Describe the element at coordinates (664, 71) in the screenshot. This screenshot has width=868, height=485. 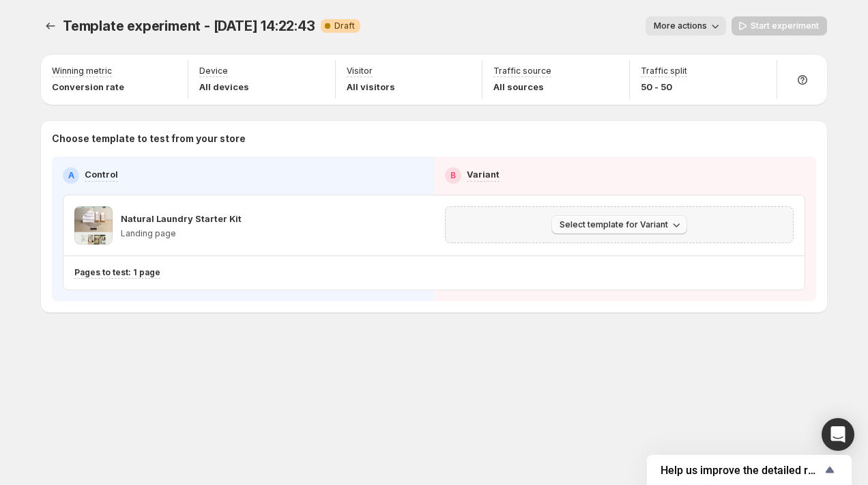
I see `p: Traffic split` at that location.